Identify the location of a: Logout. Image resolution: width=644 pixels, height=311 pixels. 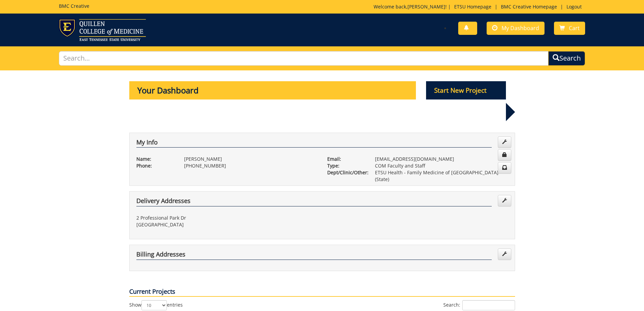
(574, 6).